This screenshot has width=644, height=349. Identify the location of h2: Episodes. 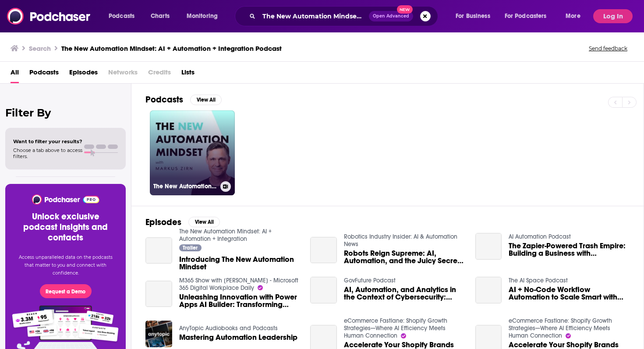
(164, 222).